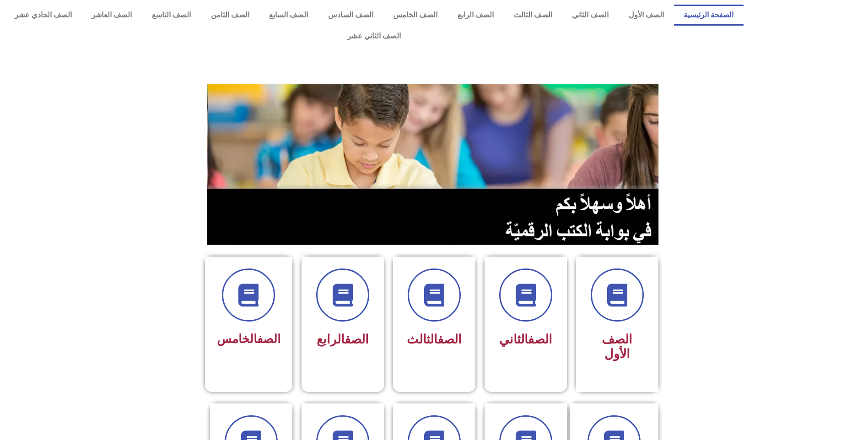  Describe the element at coordinates (43, 15) in the screenshot. I see `a: الصف الحادي عشر` at that location.